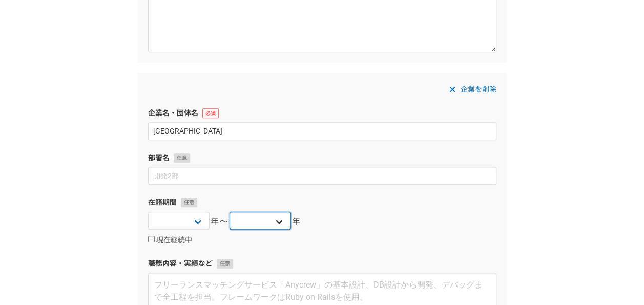  Describe the element at coordinates (479, 89) in the screenshot. I see `span: 企業を削除` at that location.